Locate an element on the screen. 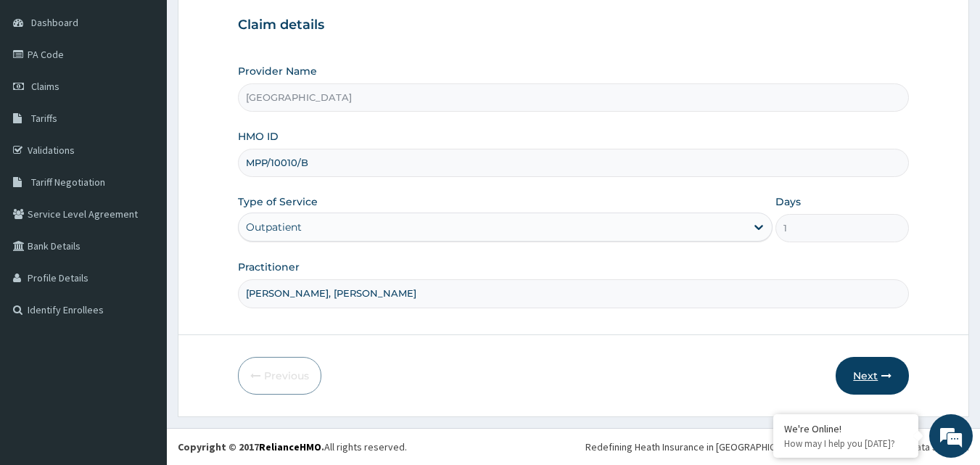 Image resolution: width=980 pixels, height=465 pixels. label: Practitioner is located at coordinates (269, 267).